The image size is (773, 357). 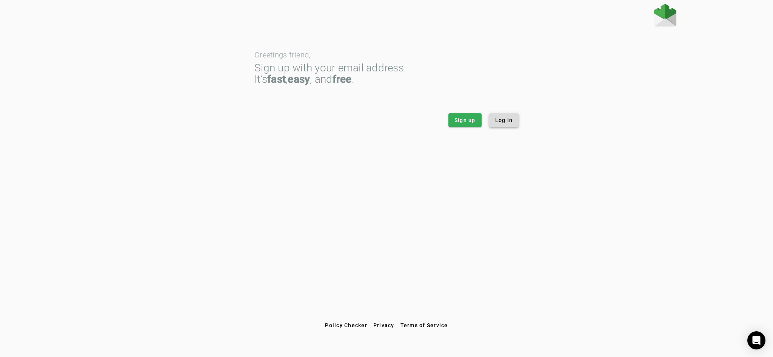 What do you see at coordinates (504, 120) in the screenshot?
I see `button: Log in` at bounding box center [504, 120].